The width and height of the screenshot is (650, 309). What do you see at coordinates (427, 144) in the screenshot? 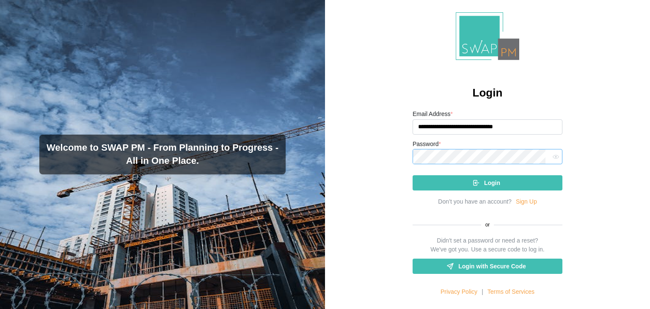
I see `label: Password` at bounding box center [427, 144].